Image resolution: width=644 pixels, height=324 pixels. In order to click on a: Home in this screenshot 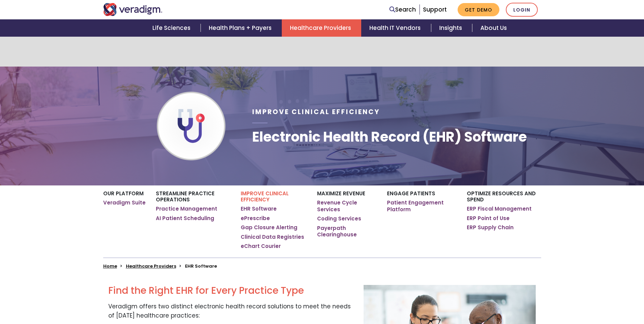, I will do `click(110, 266)`.